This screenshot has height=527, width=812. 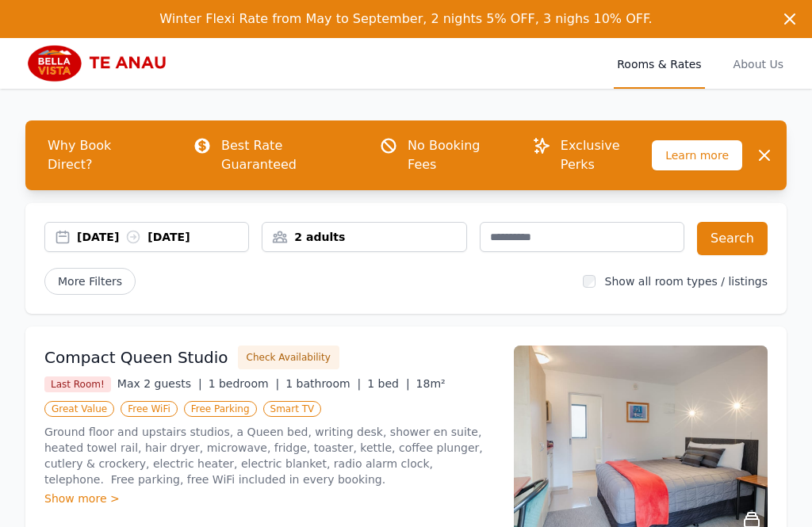 What do you see at coordinates (364, 237) in the screenshot?
I see `div: 2 adults` at bounding box center [364, 237].